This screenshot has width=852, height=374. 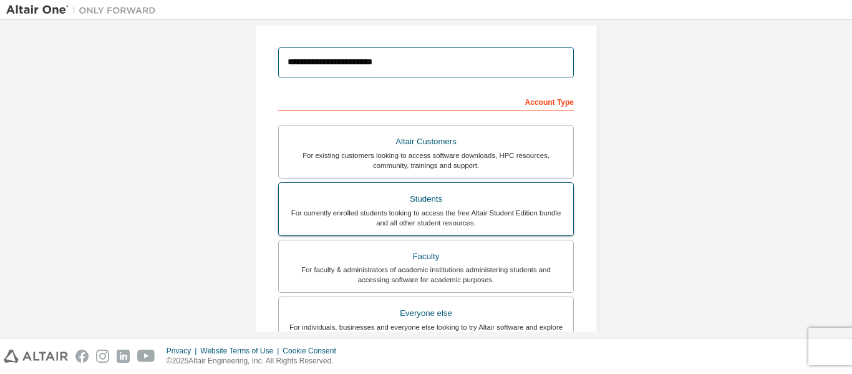 I want to click on img: linkedin.svg, so click(x=123, y=356).